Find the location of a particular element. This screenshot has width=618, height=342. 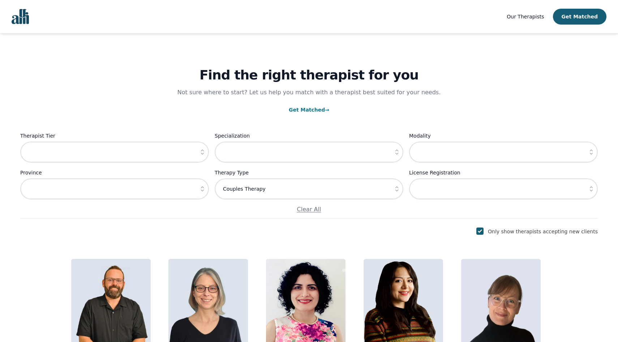

a: Our Therapists is located at coordinates (525, 17).